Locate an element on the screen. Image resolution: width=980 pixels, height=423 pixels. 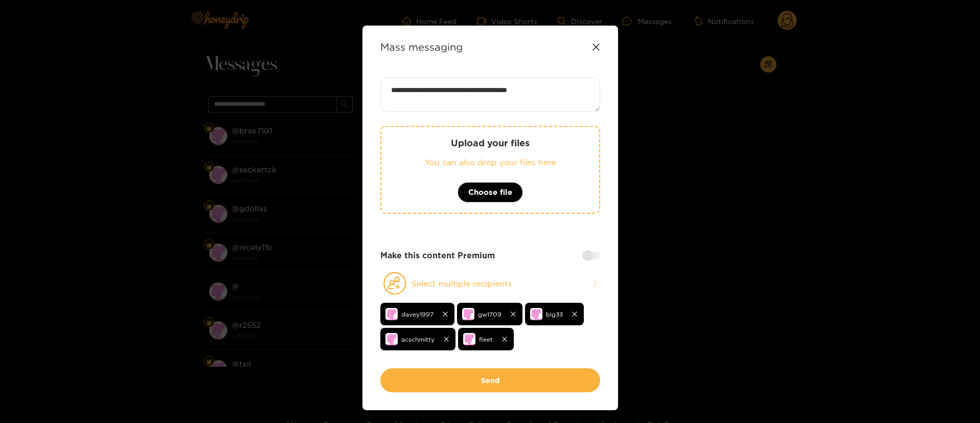
span: davey1997 is located at coordinates (417, 314).